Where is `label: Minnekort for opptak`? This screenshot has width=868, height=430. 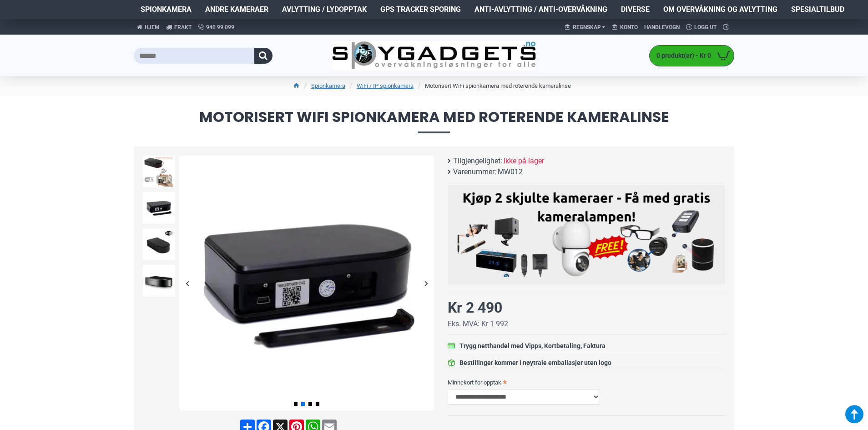 label: Minnekort for opptak is located at coordinates (586, 382).